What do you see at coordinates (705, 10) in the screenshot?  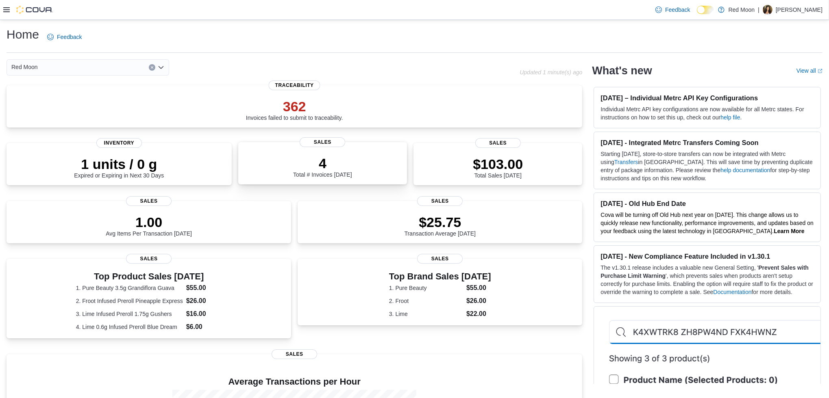 I see `input: Dark Mode` at bounding box center [705, 10].